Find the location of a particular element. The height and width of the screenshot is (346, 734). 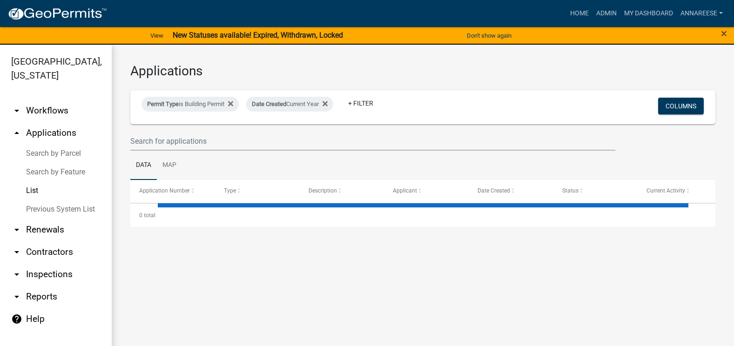

datatable-header-cell: Status is located at coordinates (596, 191).